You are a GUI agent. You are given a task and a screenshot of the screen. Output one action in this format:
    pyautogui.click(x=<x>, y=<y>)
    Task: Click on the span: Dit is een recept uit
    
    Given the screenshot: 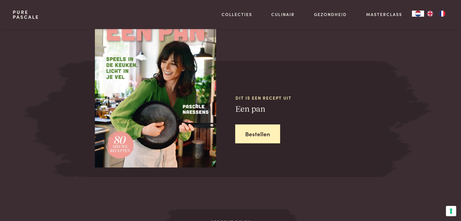 What is the action you would take?
    pyautogui.click(x=305, y=98)
    